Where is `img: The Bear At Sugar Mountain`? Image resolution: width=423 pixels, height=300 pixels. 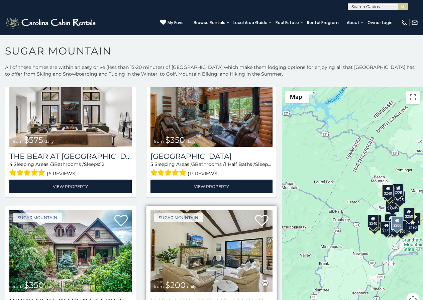 img: The Bear At Sugar Mountain is located at coordinates (71, 106).